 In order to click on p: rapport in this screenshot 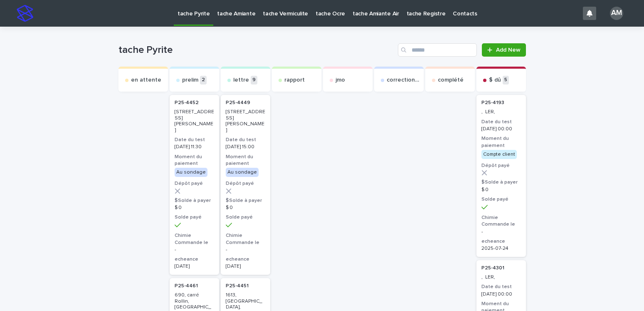, I will do `click(294, 80)`.